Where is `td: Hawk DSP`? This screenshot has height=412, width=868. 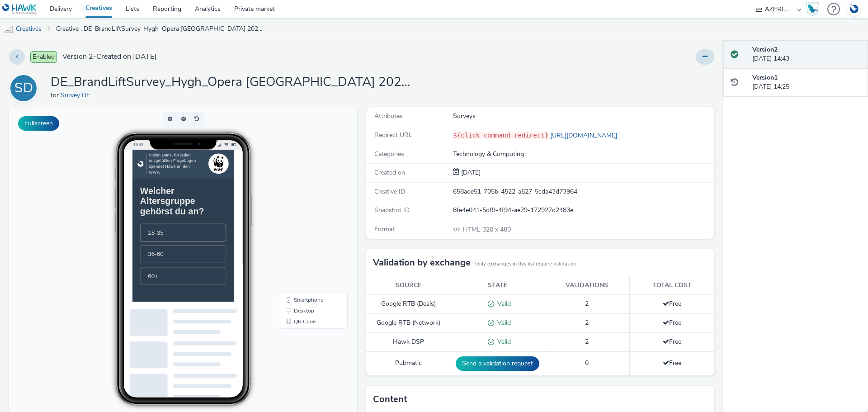 td: Hawk DSP is located at coordinates (409, 342).